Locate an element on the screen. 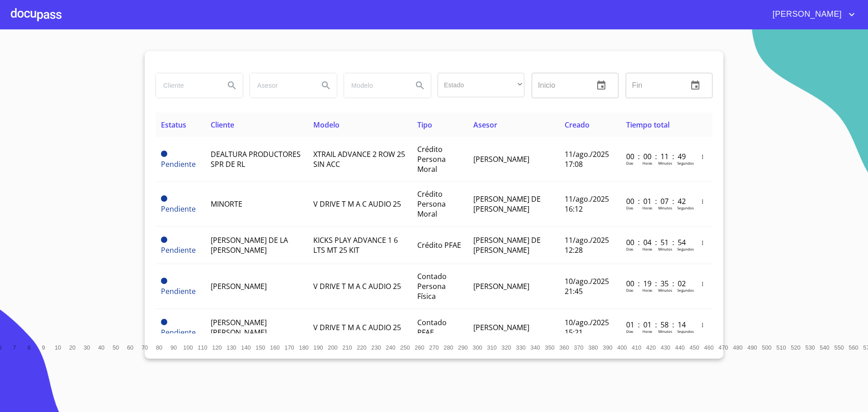 The width and height of the screenshot is (868, 412). span: V DRIVE T M A C AUDIO 25 is located at coordinates (357, 204).